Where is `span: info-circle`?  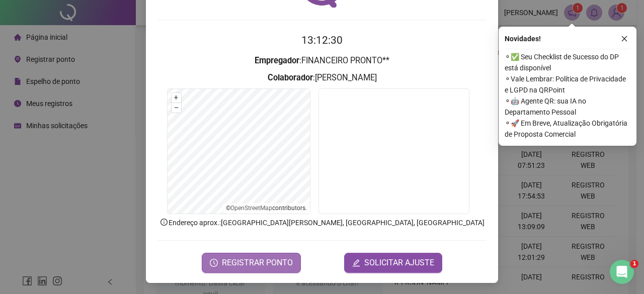 span: info-circle is located at coordinates (164, 222).